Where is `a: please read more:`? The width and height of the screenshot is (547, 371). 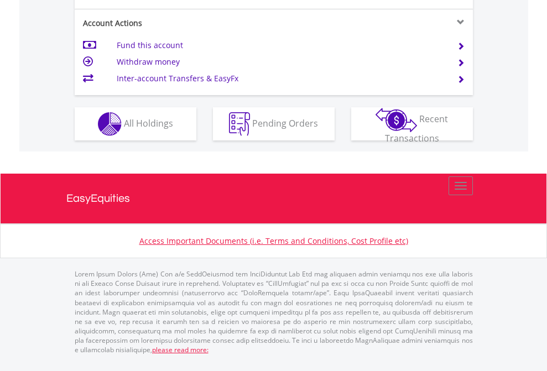 a: please read more: is located at coordinates (180, 349).